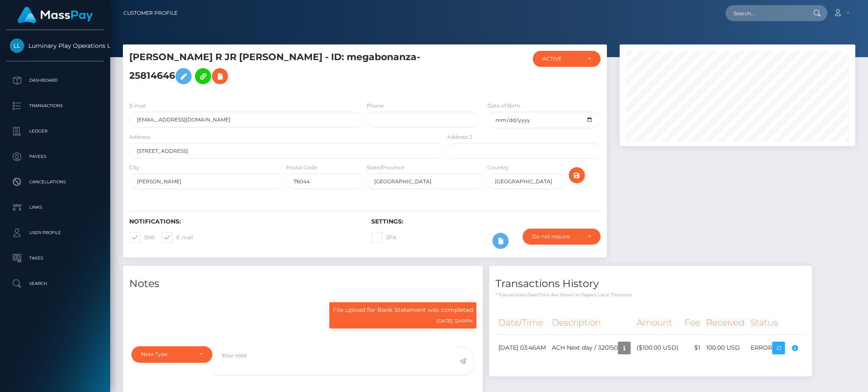 Image resolution: width=868 pixels, height=392 pixels. Describe the element at coordinates (725, 322) in the screenshot. I see `th: Received` at that location.